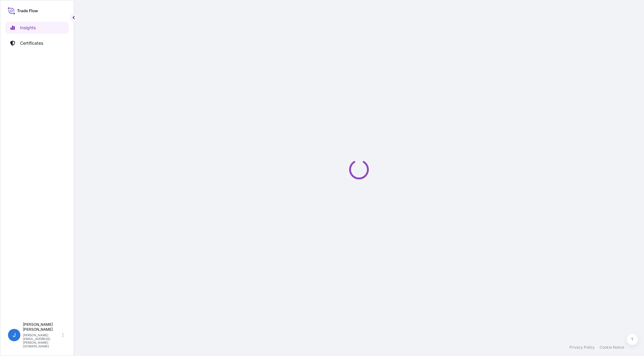 This screenshot has height=356, width=644. Describe the element at coordinates (582, 347) in the screenshot. I see `a: Privacy Policy` at that location.